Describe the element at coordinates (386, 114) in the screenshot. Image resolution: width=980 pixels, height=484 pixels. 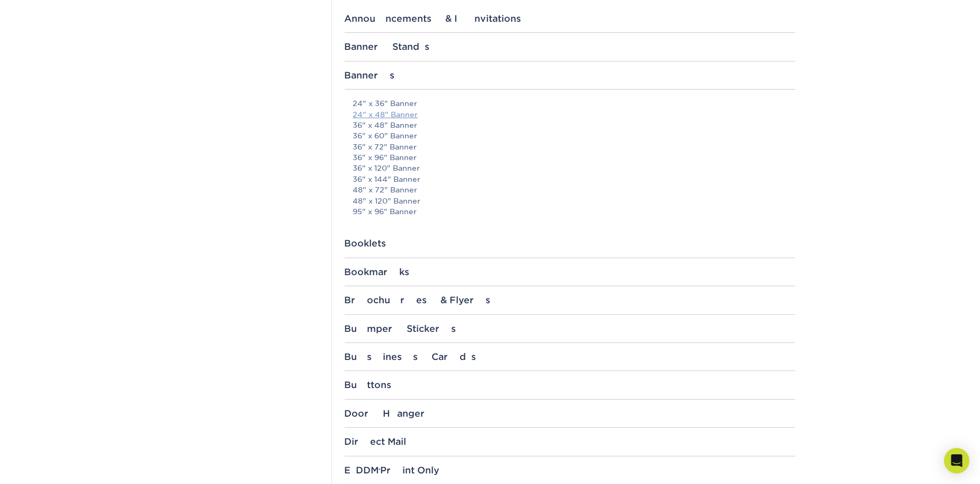
I see `a: 24" x 48" Banner` at that location.